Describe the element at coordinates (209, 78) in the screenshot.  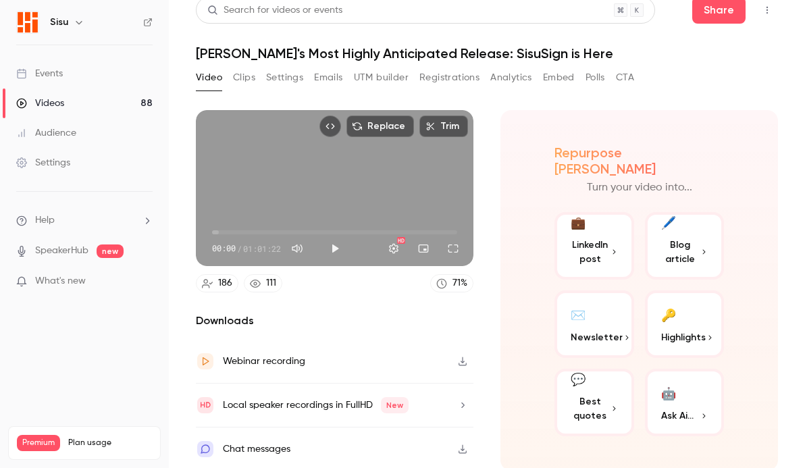
I see `button: Video` at that location.